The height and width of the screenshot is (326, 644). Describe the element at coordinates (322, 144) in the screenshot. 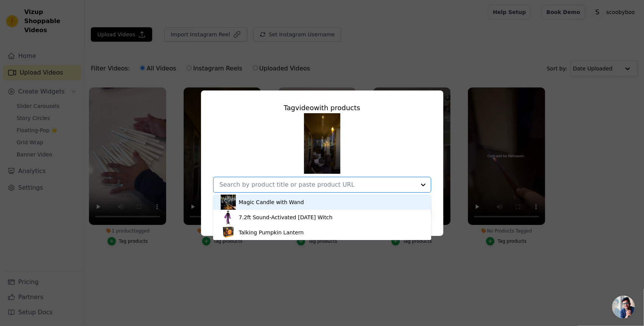

I see `img: vizup-images-47ea.png` at that location.